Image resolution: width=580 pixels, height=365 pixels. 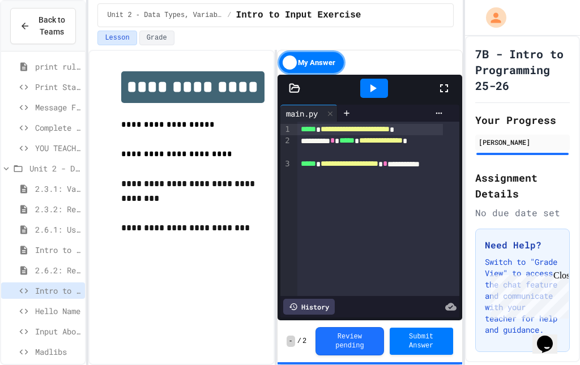 I want to click on button: Submit Answer, so click(x=421, y=342).